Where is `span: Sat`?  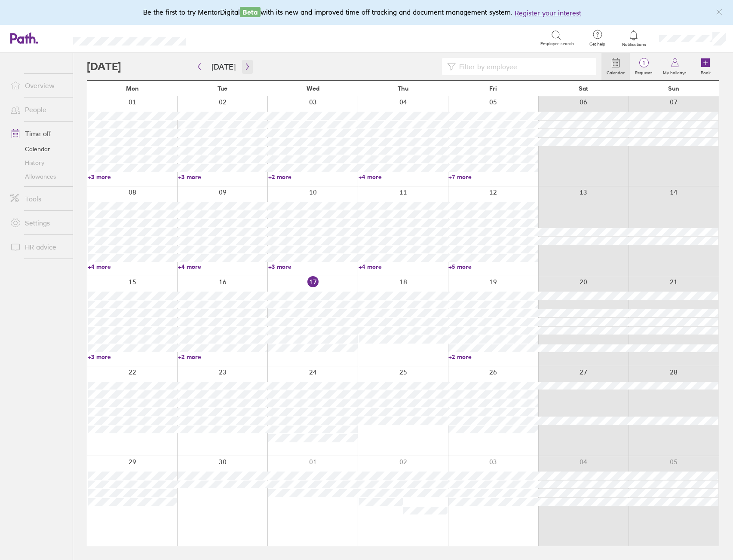 span: Sat is located at coordinates (583, 89).